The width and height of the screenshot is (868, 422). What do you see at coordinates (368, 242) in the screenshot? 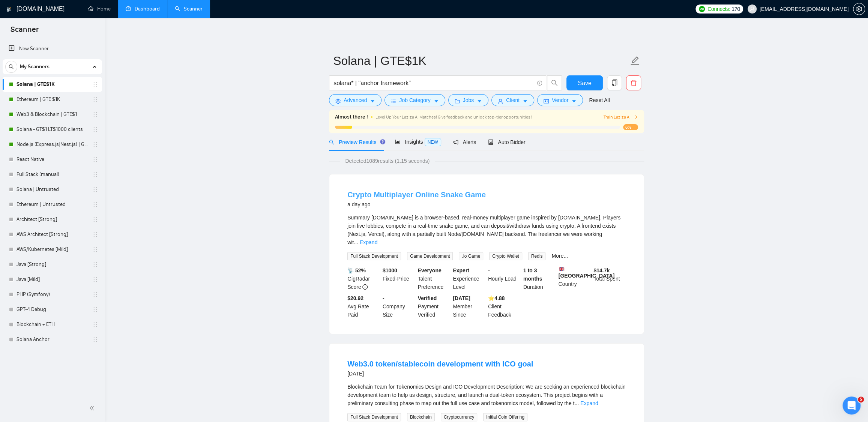
I see `a: Expand` at bounding box center [368, 242].